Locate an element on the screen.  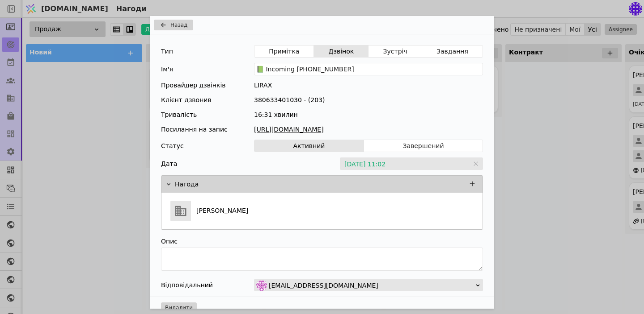
button: Зустріч is located at coordinates (395, 52).